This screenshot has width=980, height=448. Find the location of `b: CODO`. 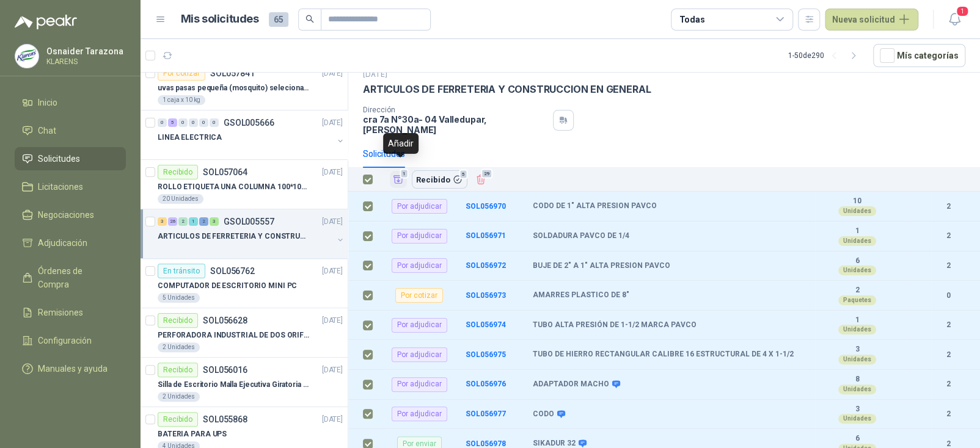

b: CODO is located at coordinates (543, 415).